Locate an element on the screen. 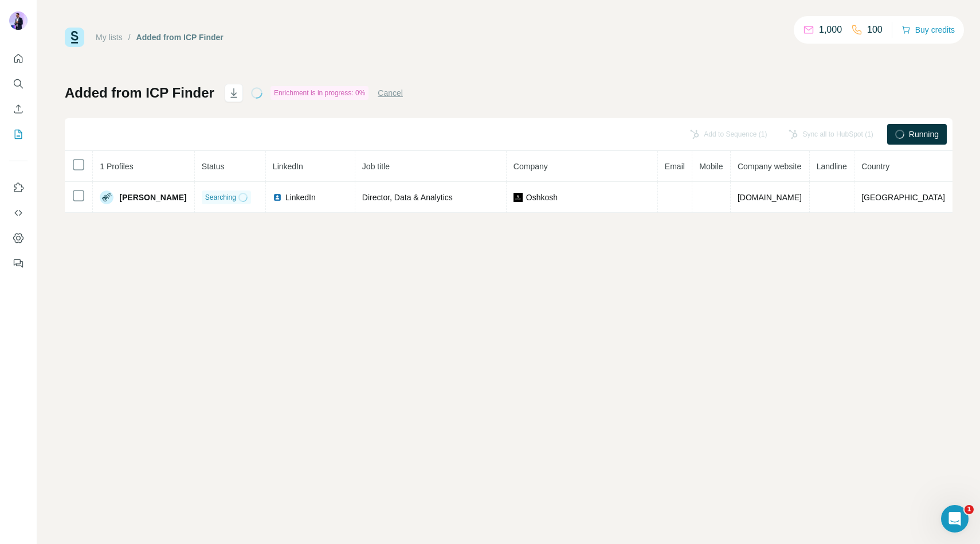 Image resolution: width=980 pixels, height=544 pixels. button: Buy credits is located at coordinates (927, 30).